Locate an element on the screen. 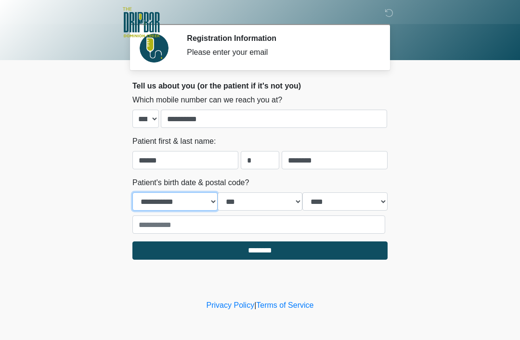  img: Agent Avatar is located at coordinates (154, 48).